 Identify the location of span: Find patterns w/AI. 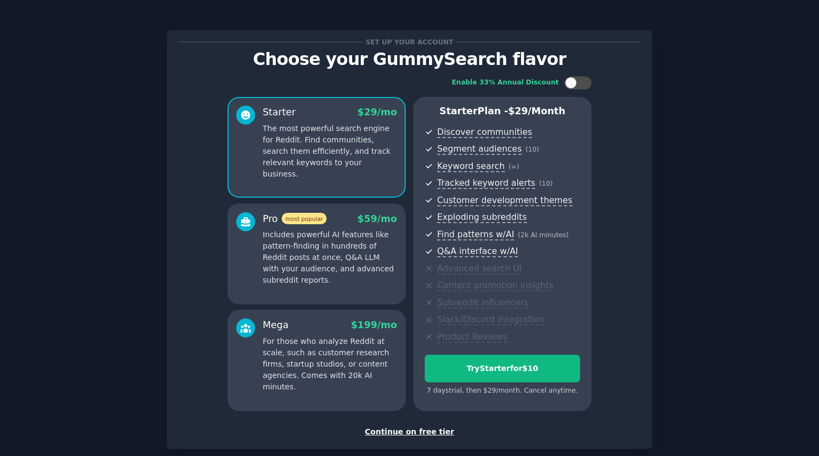
(476, 235).